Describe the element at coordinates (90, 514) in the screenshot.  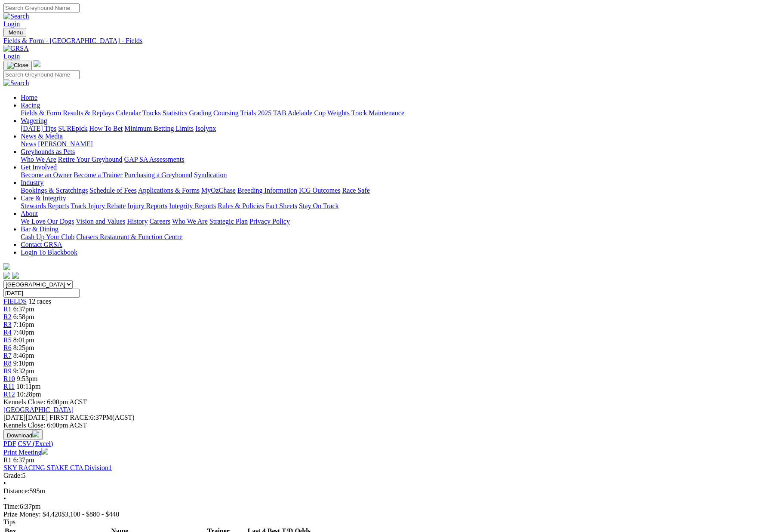
I see `span: $3,100 - $880 - $440` at that location.